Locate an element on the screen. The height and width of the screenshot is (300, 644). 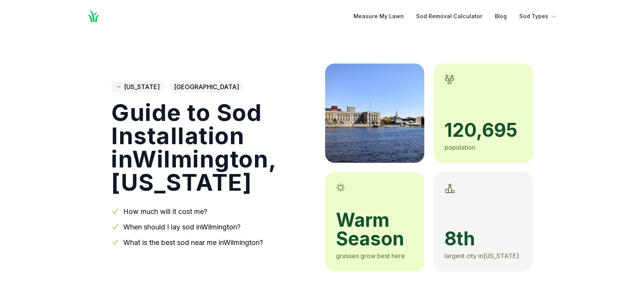
a: Sod Removal Calculator is located at coordinates (449, 16).